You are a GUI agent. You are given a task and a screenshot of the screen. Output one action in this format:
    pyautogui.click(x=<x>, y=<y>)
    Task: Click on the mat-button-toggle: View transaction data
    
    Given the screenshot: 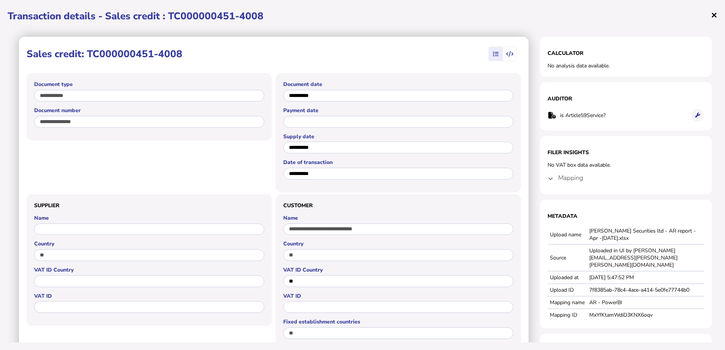 What is the action you would take?
    pyautogui.click(x=509, y=54)
    